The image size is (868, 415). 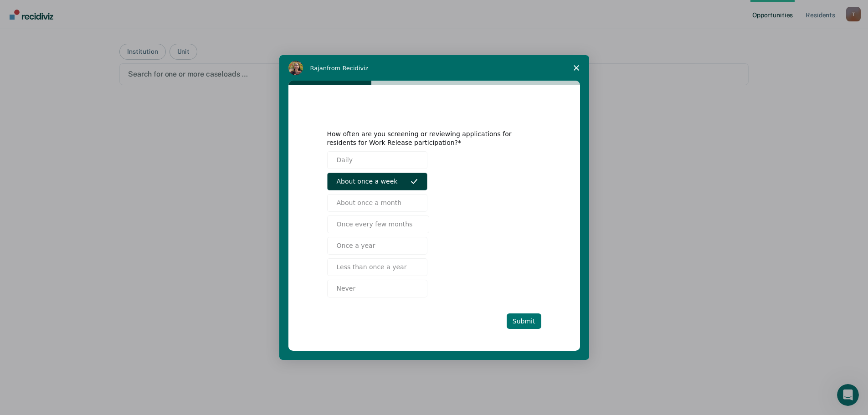 What do you see at coordinates (524, 321) in the screenshot?
I see `button: Submit` at bounding box center [524, 321].